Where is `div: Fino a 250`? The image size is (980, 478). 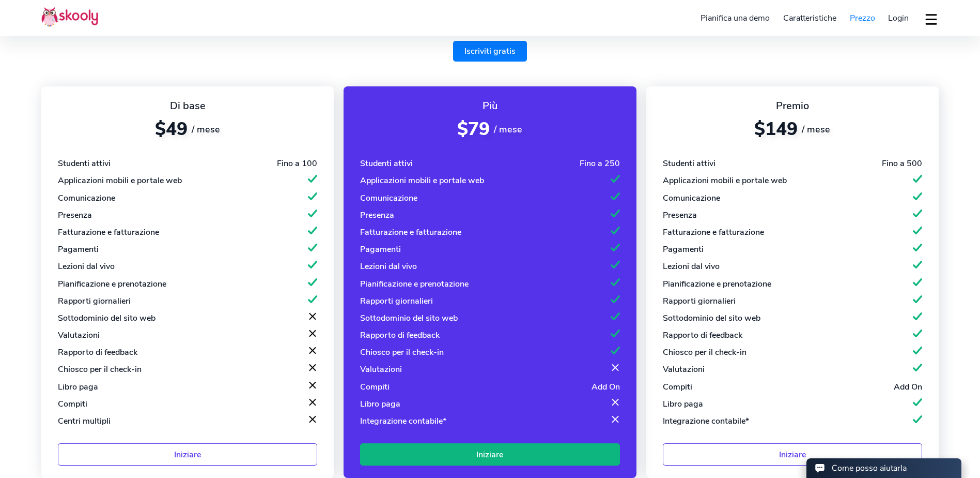 div: Fino a 250 is located at coordinates (600, 163).